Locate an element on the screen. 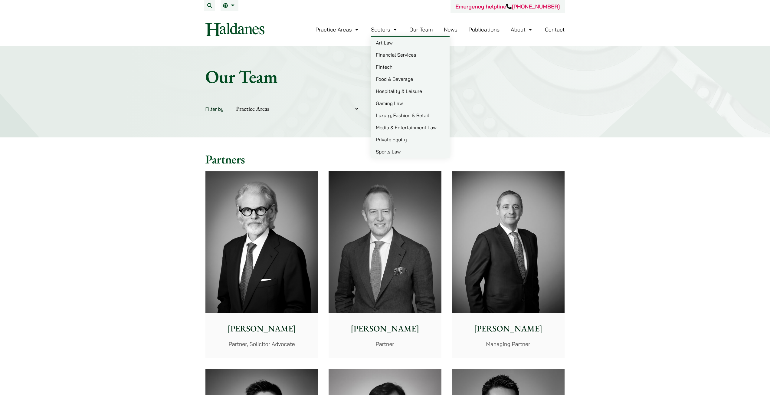 The width and height of the screenshot is (770, 395). a: Publications is located at coordinates (484, 29).